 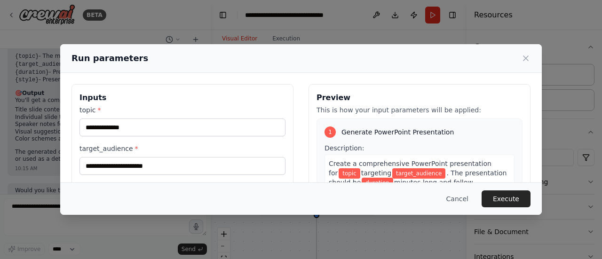 I want to click on label: topic, so click(x=182, y=110).